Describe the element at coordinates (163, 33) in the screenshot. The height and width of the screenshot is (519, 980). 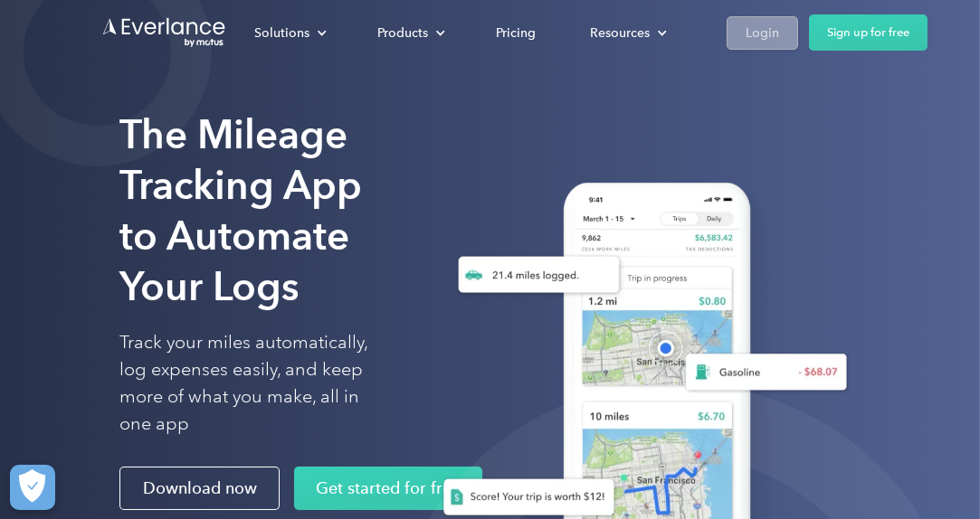
I see `a: Go to homepage` at that location.